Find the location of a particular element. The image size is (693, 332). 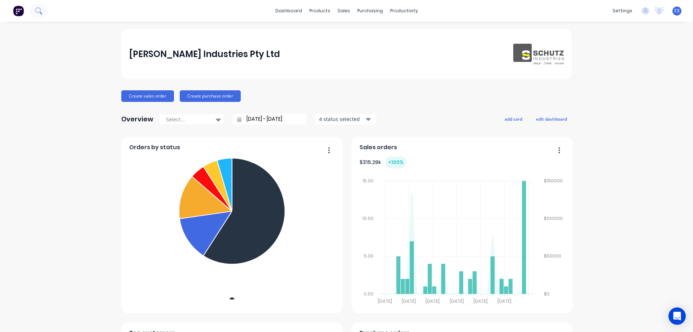

span: Orders by status is located at coordinates (155, 147).